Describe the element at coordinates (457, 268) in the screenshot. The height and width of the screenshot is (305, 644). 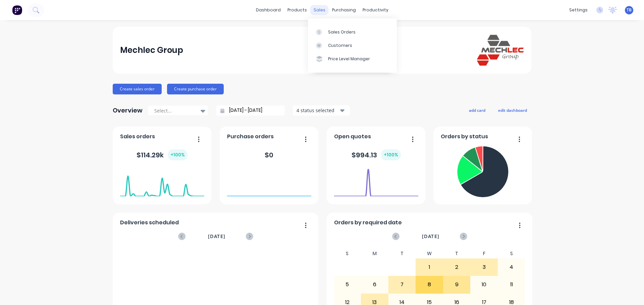
I see `div: 2` at that location.